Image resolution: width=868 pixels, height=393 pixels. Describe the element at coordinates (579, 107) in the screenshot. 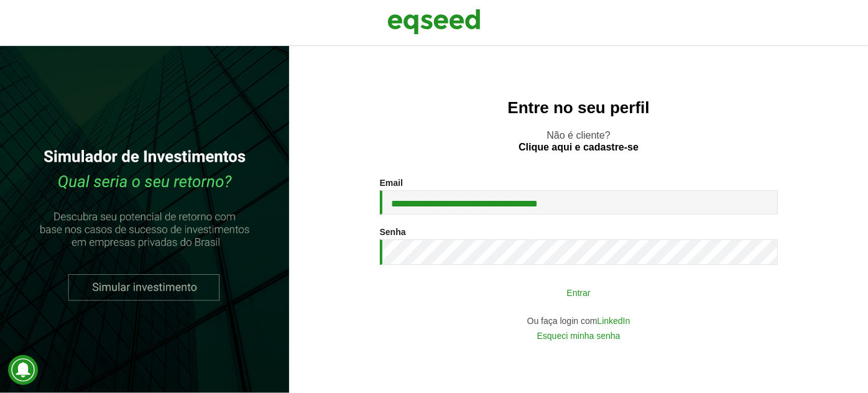

I see `h2: Entre no seu perfil` at that location.